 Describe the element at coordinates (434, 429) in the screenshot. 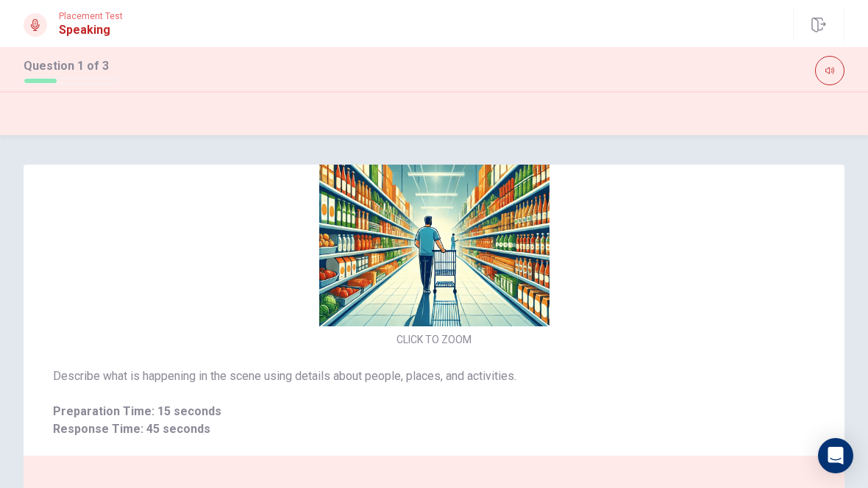

I see `span: Response Time: 45 seconds` at that location.